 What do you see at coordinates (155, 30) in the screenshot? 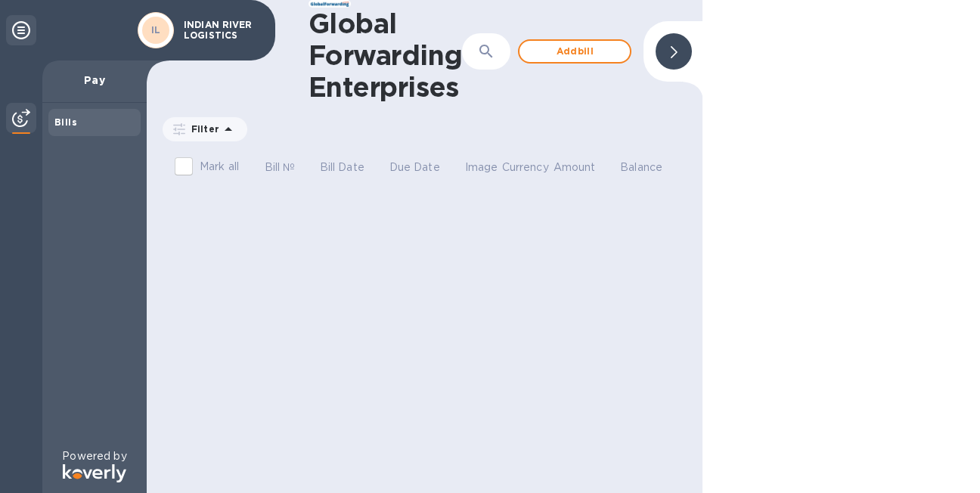
I see `b: IL` at bounding box center [155, 30].